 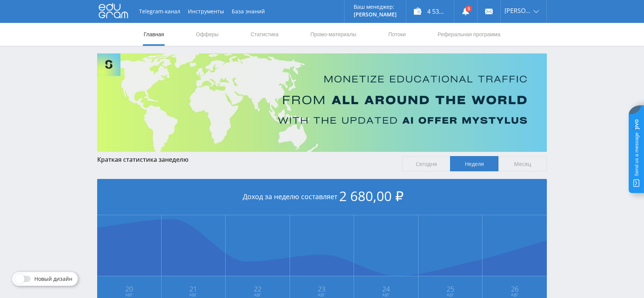 What do you see at coordinates (371, 196) in the screenshot?
I see `span: 2 680,00 ₽` at bounding box center [371, 196].